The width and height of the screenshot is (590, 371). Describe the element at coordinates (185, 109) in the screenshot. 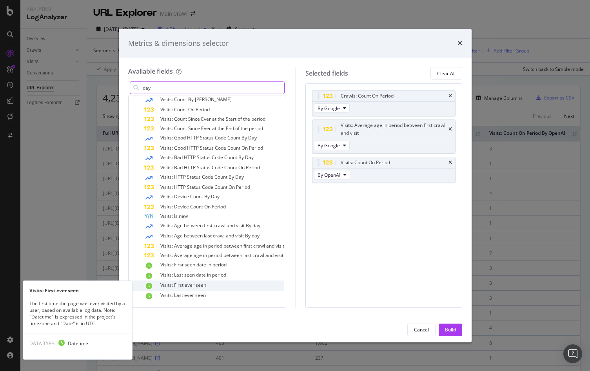

I see `span: Visits: Count On Period` at that location.